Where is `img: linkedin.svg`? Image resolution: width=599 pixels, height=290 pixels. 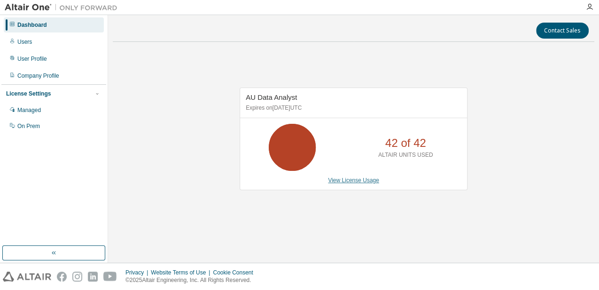
img: linkedin.svg is located at coordinates (93, 276).